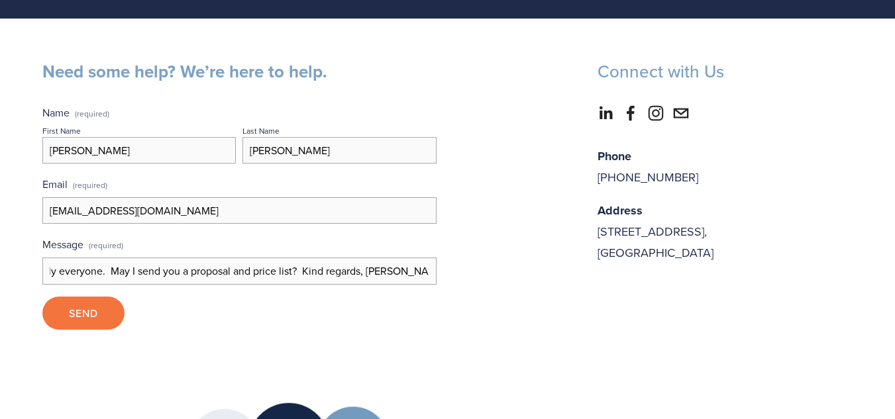  What do you see at coordinates (185, 72) in the screenshot?
I see `strong: Need some help? We’re here to help.` at bounding box center [185, 72].